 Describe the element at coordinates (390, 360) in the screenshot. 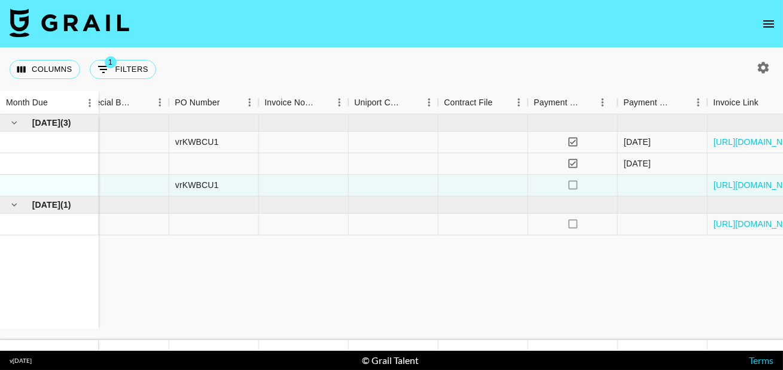

I see `div: © Grail Talent` at that location.